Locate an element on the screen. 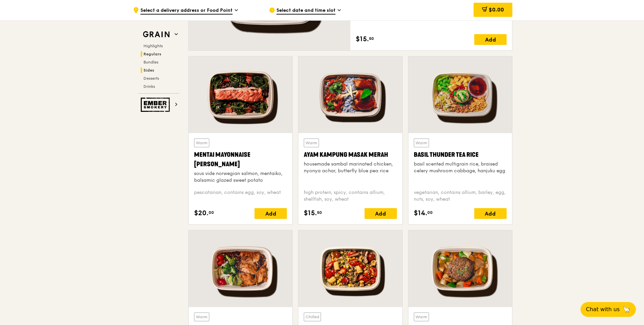 Image resolution: width=644 pixels, height=325 pixels. span: Regulars is located at coordinates (152, 54).